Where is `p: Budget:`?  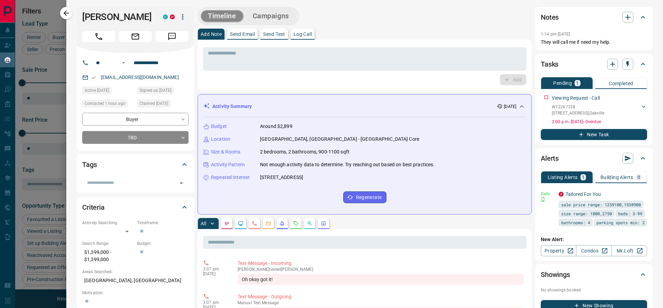 p: Budget: is located at coordinates (163, 244).